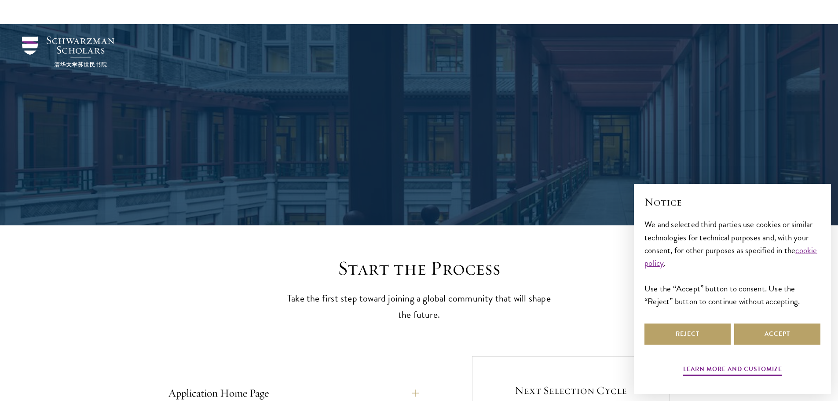  Describe the element at coordinates (571, 390) in the screenshot. I see `h5: Next Selection Cycle` at that location.